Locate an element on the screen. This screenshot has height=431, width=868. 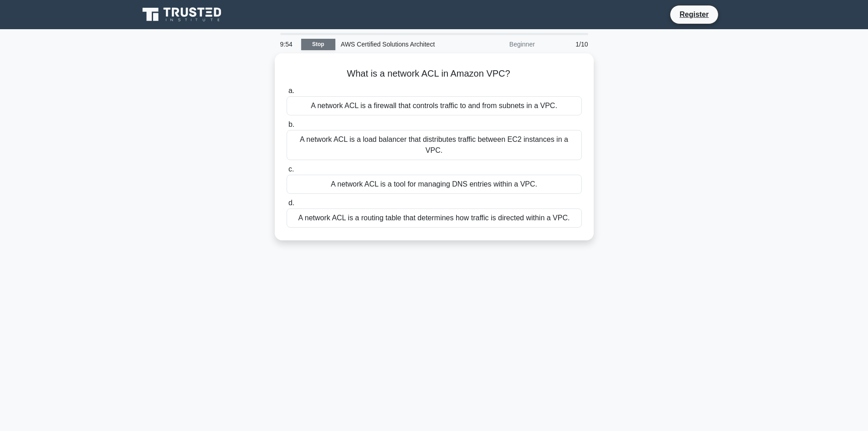
div: A network ACL is a load balancer that distributes traffic between EC2 instances in a VPC. is located at coordinates (434, 145).